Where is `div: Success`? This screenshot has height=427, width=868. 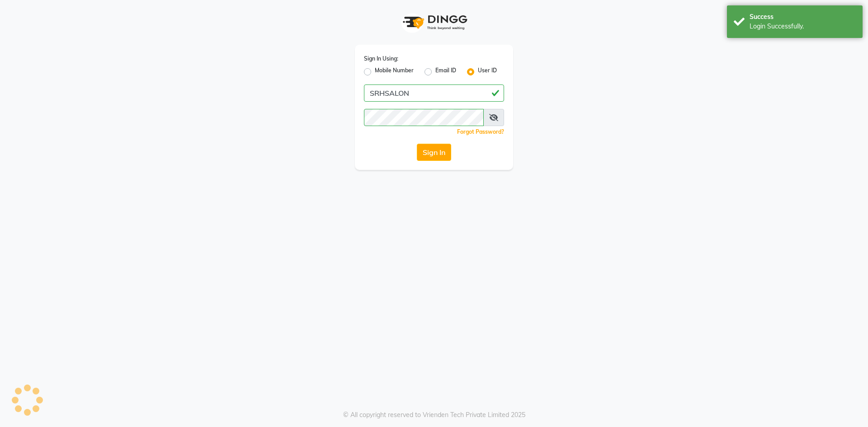
div: Success is located at coordinates (802, 17).